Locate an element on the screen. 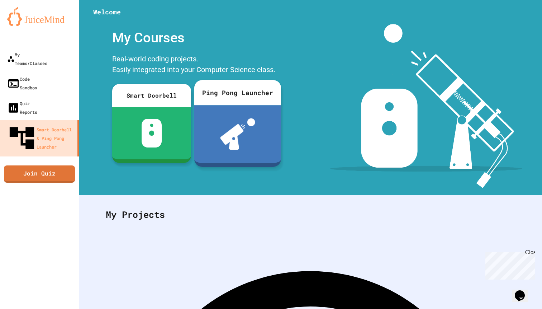  img: logo-orange.svg is located at coordinates (39, 16).